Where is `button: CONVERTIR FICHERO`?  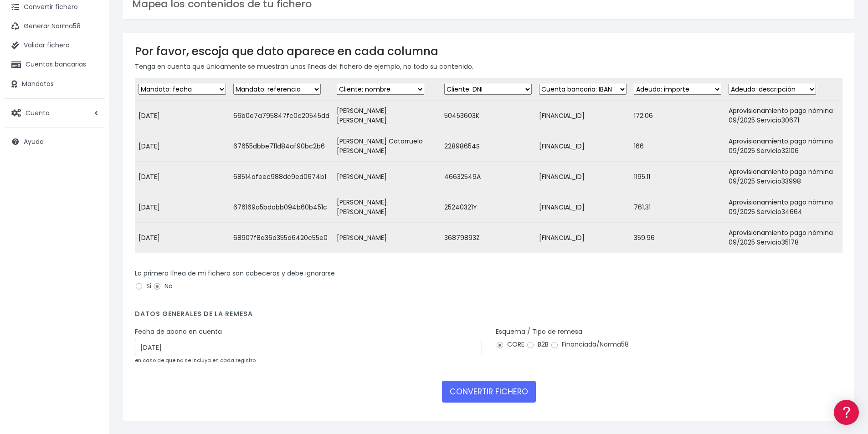
button: CONVERTIR FICHERO is located at coordinates (489, 392).